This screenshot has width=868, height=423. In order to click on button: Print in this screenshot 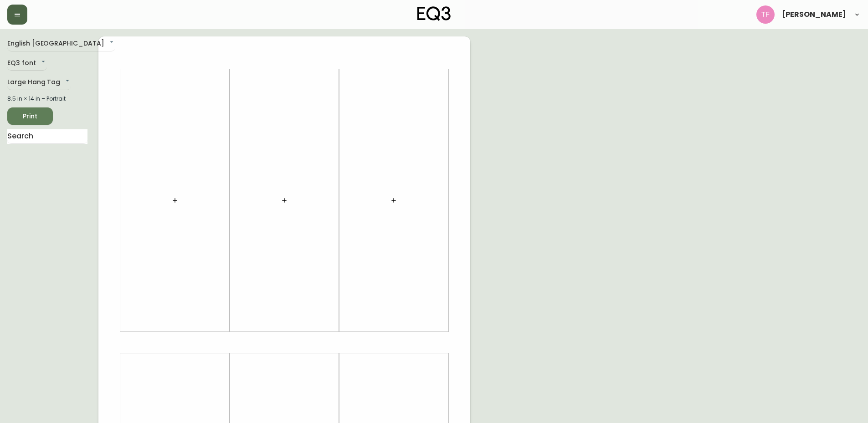, I will do `click(30, 116)`.